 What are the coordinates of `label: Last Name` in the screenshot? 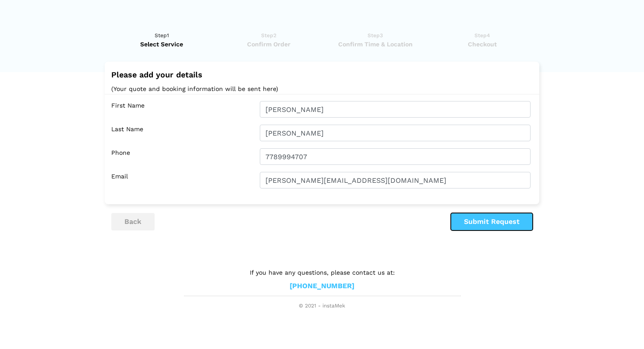 It's located at (182, 133).